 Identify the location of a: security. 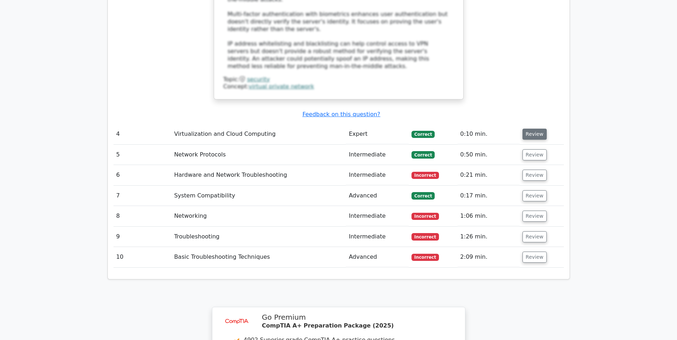
(258, 79).